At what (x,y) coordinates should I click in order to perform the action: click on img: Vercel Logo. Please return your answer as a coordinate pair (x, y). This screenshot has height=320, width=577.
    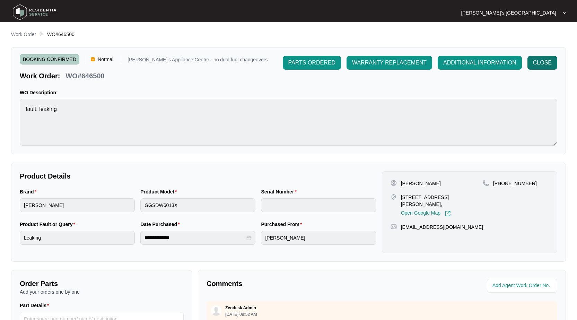
    Looking at the image, I should click on (93, 59).